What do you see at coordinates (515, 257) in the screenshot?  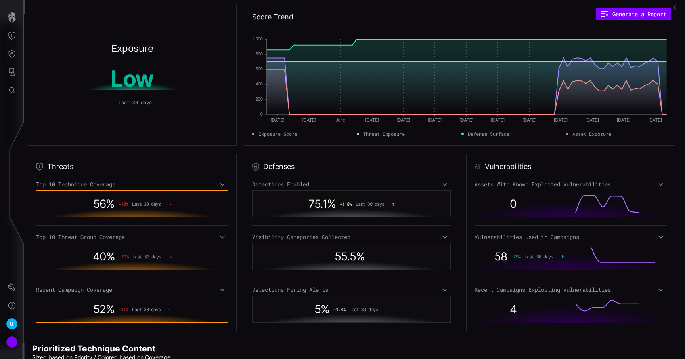 I see `span: -294` at bounding box center [515, 257].